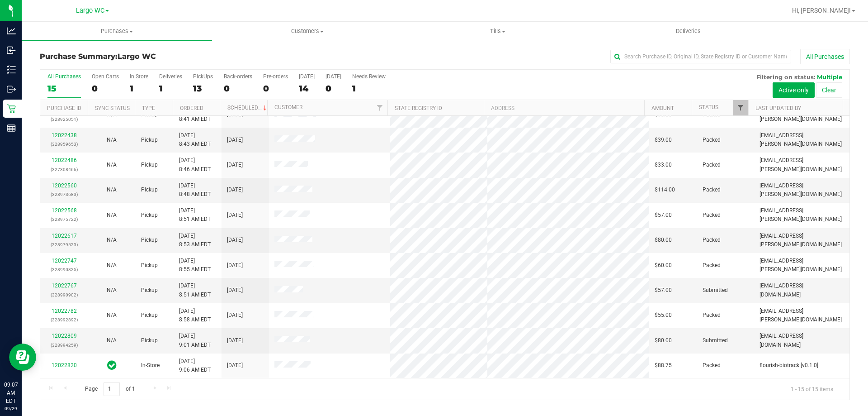  I want to click on div: All Purchases, so click(64, 76).